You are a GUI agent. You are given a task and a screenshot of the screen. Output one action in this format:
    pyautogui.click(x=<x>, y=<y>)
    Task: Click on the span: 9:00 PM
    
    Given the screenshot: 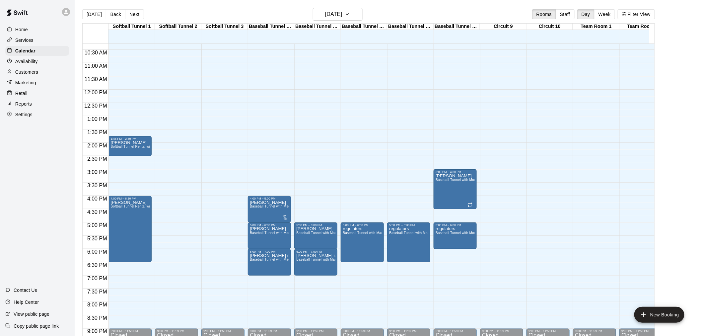 What is the action you would take?
    pyautogui.click(x=97, y=331)
    